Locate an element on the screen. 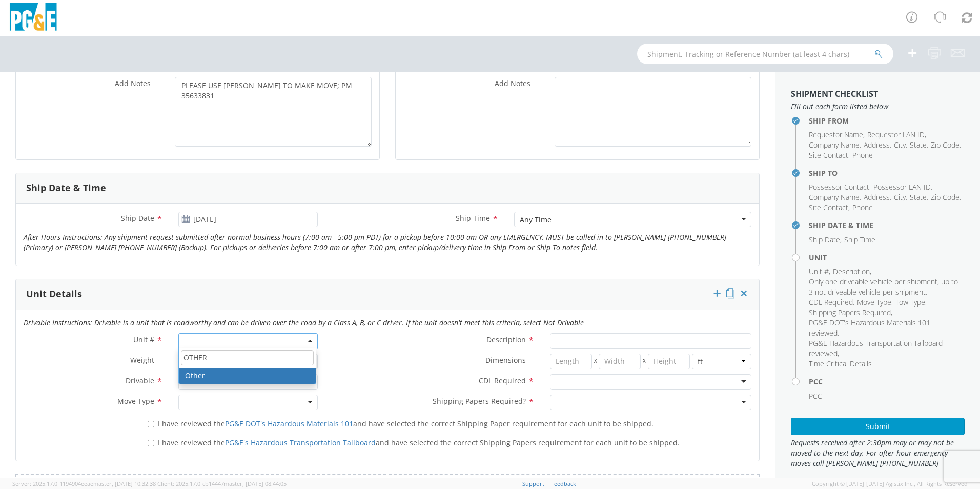  span: PG&E DOT's Hazardous Materials 101 reviewed is located at coordinates (870, 328).